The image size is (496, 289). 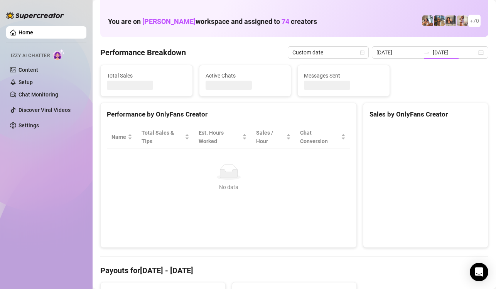 What do you see at coordinates (122, 137) in the screenshot?
I see `th: Name` at bounding box center [122, 137].